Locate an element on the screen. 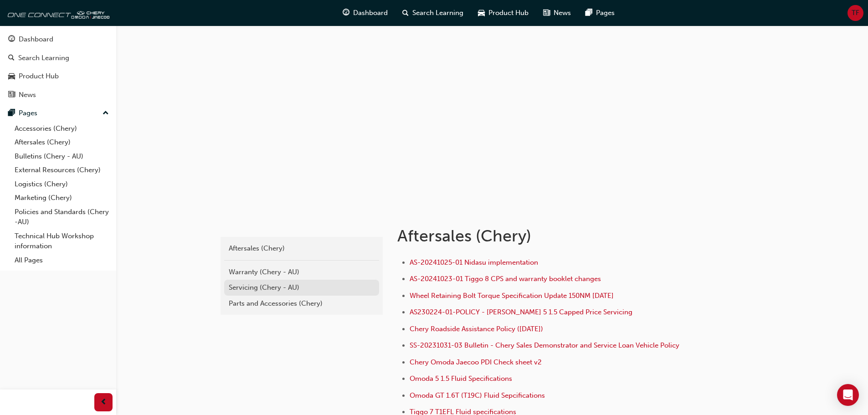  a: car-iconProduct Hub is located at coordinates (503, 13).